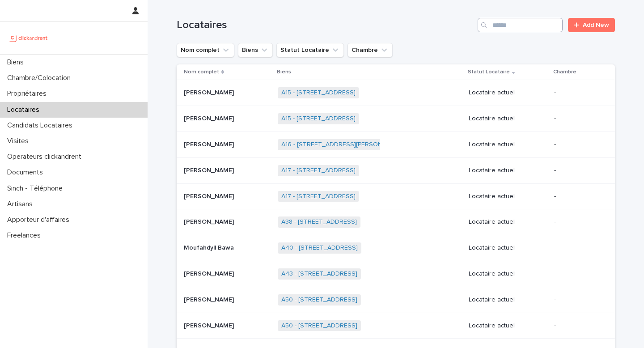 This screenshot has width=644, height=348. What do you see at coordinates (325, 25) in the screenshot?
I see `h1: Locataires` at bounding box center [325, 25].